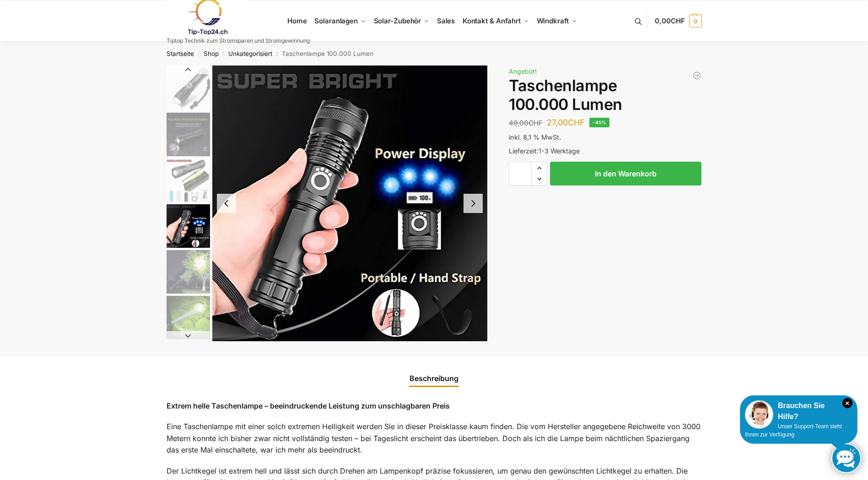  What do you see at coordinates (187, 180) in the screenshot?
I see `li: 3 / 6` at bounding box center [187, 180].